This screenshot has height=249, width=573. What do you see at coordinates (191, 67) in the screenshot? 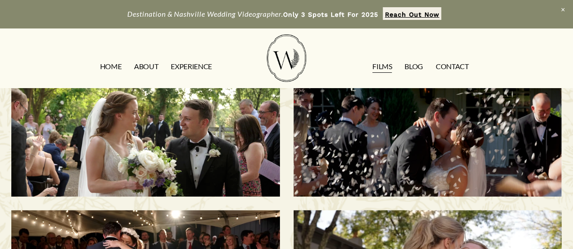
I see `a: EXPERIENCE` at bounding box center [191, 67].